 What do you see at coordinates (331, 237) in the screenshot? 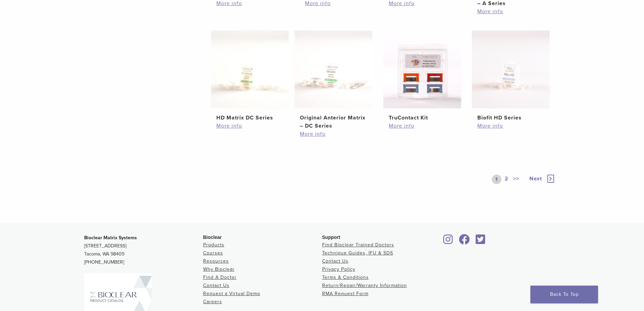
I see `span: Support` at bounding box center [331, 237].